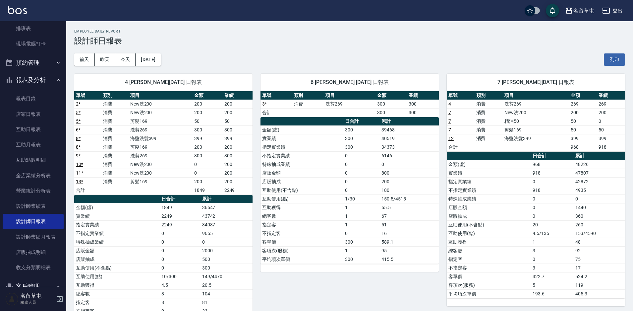  What do you see at coordinates (117, 233) in the screenshot?
I see `td: 不指定實業績` at bounding box center [117, 233].